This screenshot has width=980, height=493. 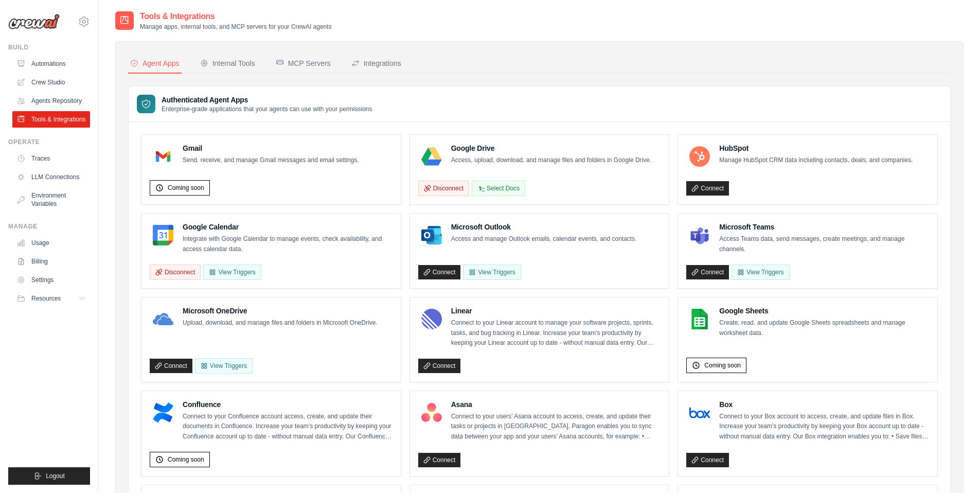 I want to click on h4: Box, so click(x=825, y=404).